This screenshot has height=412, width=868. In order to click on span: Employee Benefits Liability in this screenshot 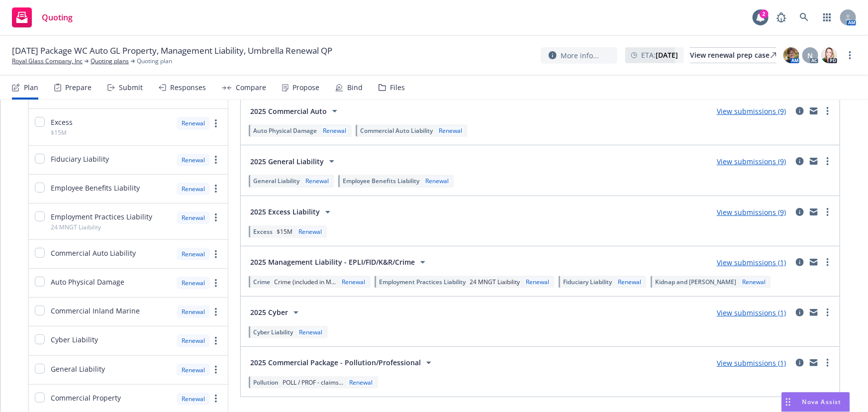, I will do `click(95, 188)`.